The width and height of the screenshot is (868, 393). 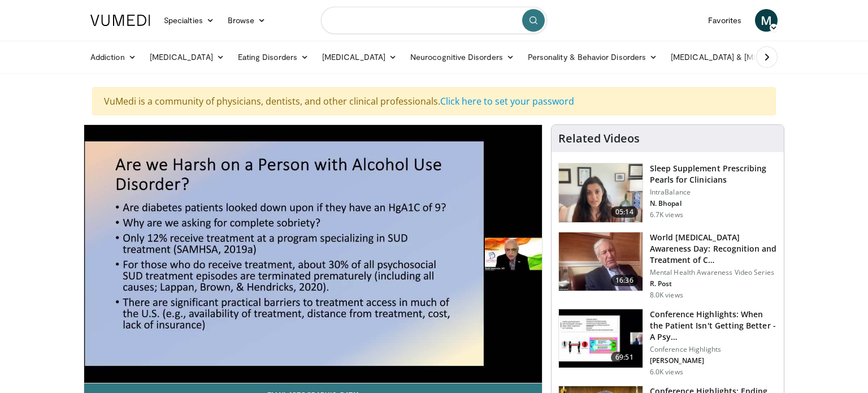 I want to click on a: 69:51 Conference Highlights: When the Patient Isn't Getting Better - A Psy… Conference Highlights..., so click(x=667, y=342).